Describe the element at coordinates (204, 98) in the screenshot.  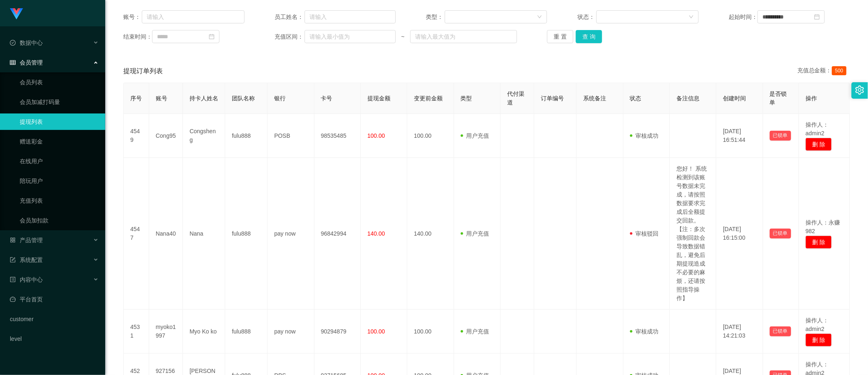
I see `span: 持卡人姓名` at that location.